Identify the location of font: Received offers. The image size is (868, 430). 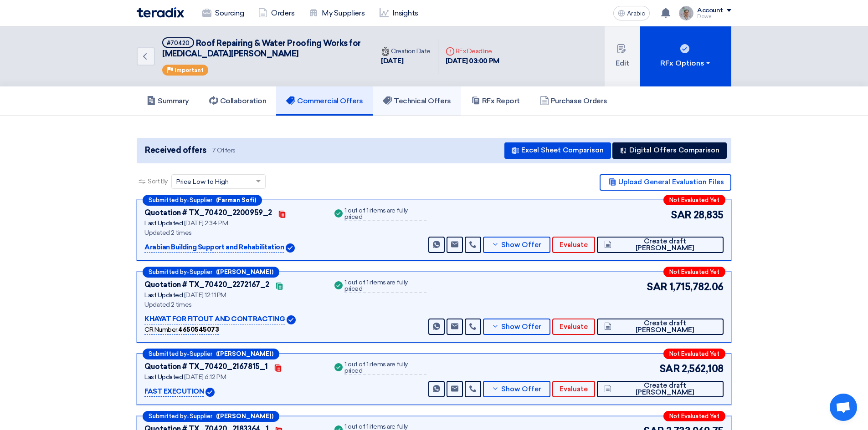
(176, 150).